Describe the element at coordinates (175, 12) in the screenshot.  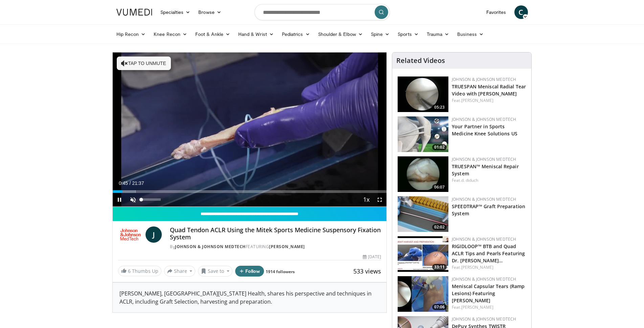
I see `a: Specialties` at that location.